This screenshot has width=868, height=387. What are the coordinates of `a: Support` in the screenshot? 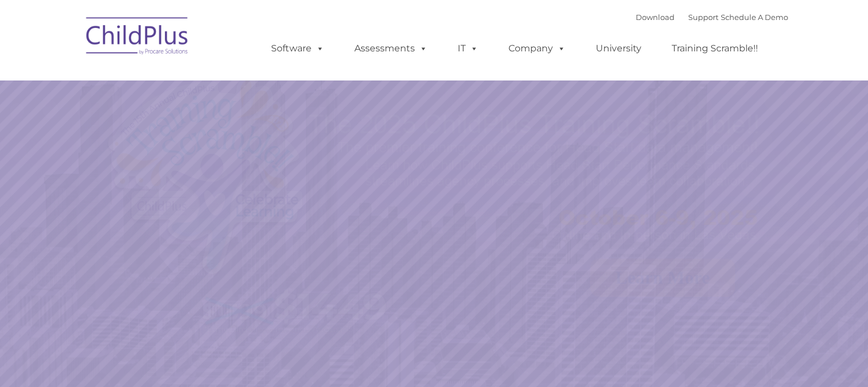 It's located at (703, 17).